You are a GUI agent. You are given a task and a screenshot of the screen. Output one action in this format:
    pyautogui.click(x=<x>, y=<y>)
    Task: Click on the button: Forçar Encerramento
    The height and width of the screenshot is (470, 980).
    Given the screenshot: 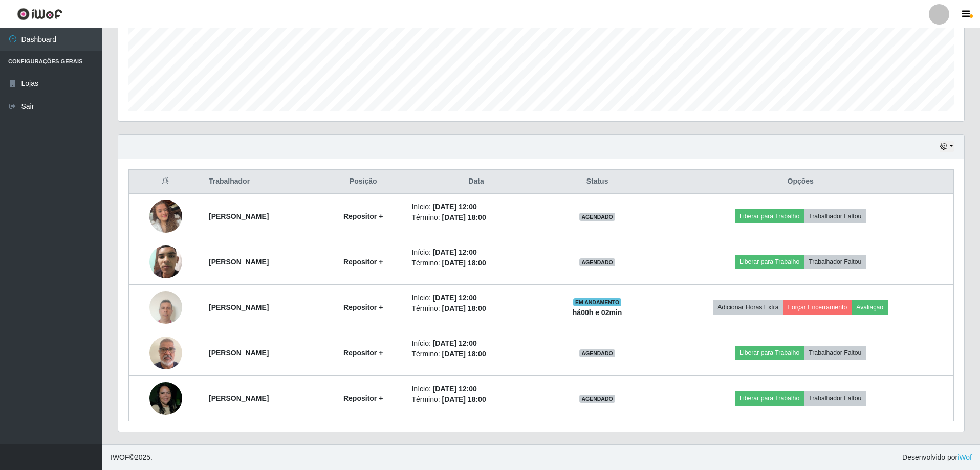 What is the action you would take?
    pyautogui.click(x=818, y=308)
    